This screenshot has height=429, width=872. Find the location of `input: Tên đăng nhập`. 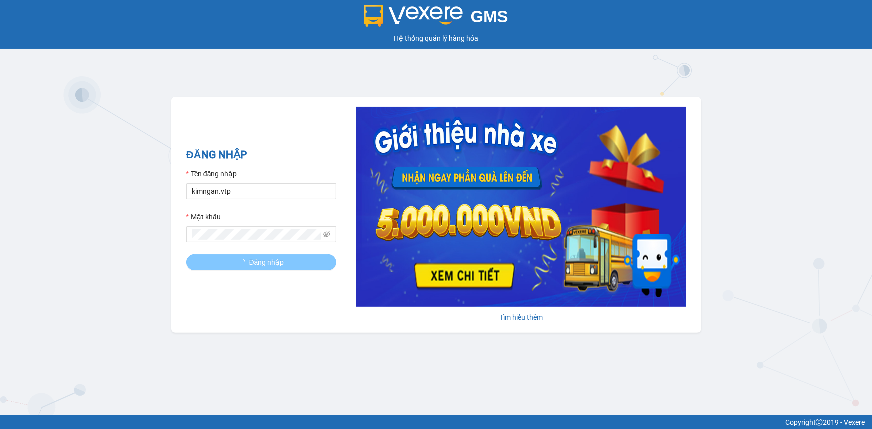

input: Tên đăng nhập is located at coordinates (261, 191).